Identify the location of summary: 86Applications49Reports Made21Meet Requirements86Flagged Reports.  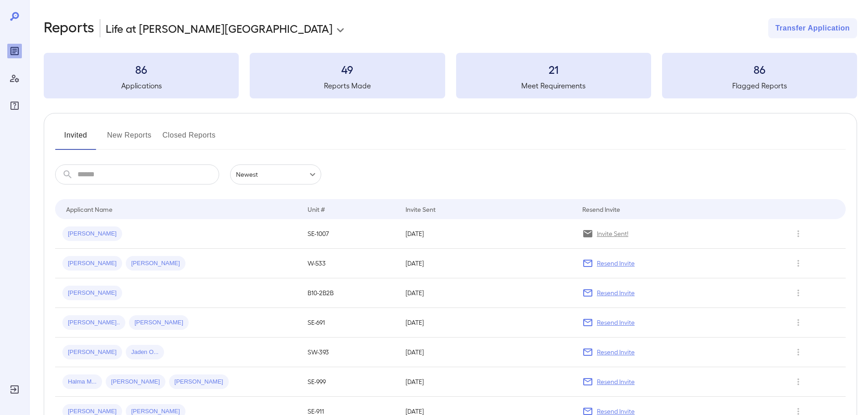
(450, 76).